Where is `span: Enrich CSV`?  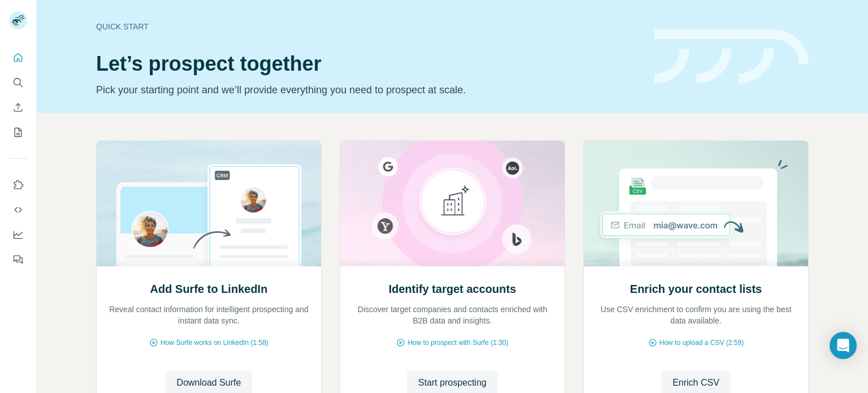 span: Enrich CSV is located at coordinates (695, 383).